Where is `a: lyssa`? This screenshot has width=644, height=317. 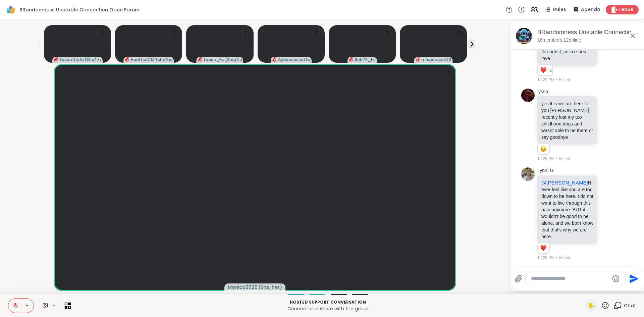
a: lyssa is located at coordinates (543, 92).